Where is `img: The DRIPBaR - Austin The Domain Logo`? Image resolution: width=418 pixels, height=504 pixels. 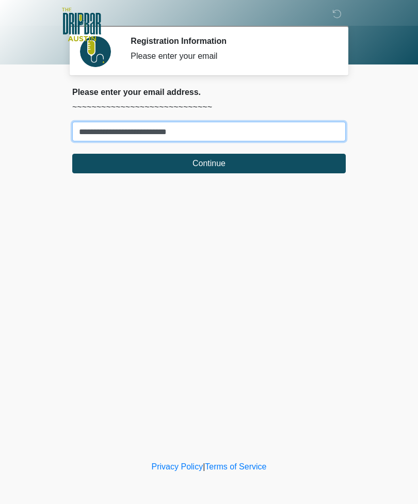 img: The DRIPBaR - Austin The Domain Logo is located at coordinates (82, 24).